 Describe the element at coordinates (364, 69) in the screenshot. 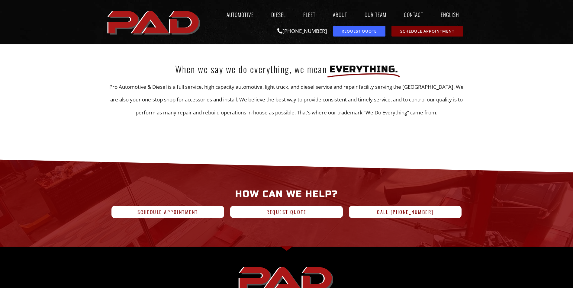

I see `span: everything.` at that location.